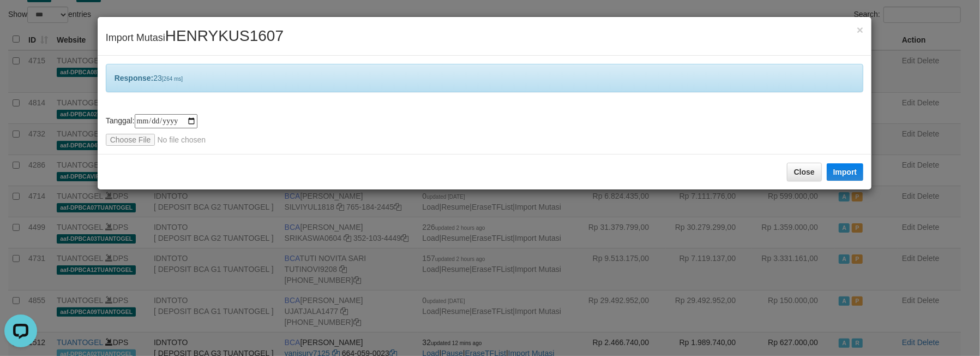 This screenshot has height=356, width=980. Describe the element at coordinates (172, 78) in the screenshot. I see `span: [264 ms]` at that location.